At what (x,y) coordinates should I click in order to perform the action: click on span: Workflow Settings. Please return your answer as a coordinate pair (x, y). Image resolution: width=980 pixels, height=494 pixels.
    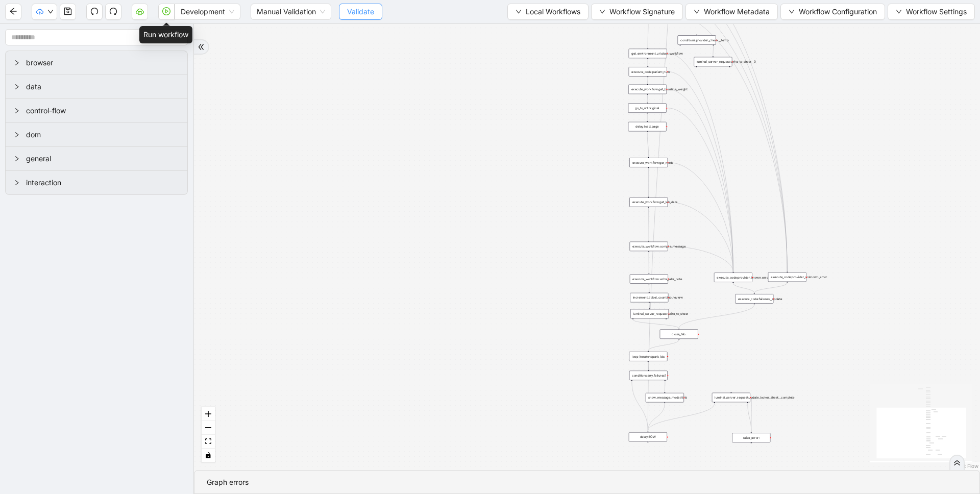
    Looking at the image, I should click on (936, 12).